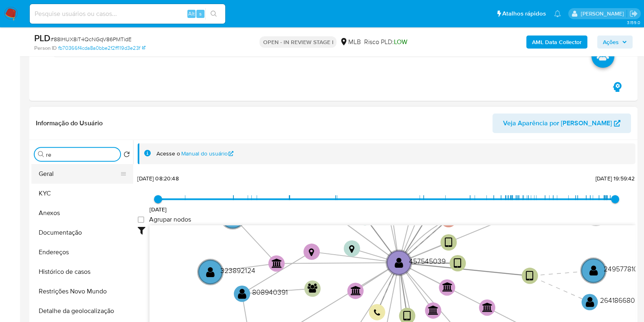  Describe the element at coordinates (208, 153) in the screenshot. I see `a: Manual do usuário` at that location.